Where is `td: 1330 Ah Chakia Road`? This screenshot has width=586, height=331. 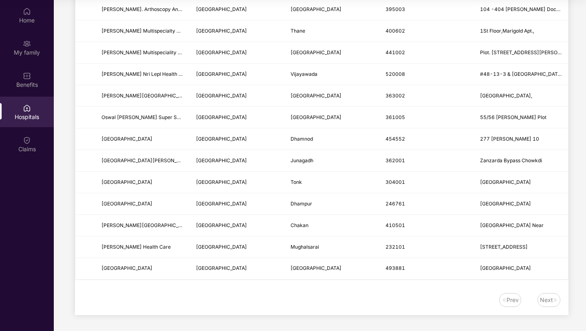
td: 1330 Ah Chakia Road is located at coordinates (521, 247).